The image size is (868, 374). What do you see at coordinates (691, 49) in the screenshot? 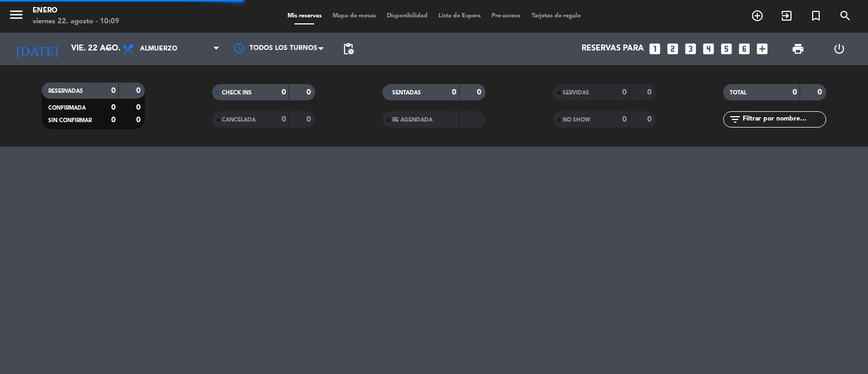
I see `i: looks_3` at bounding box center [691, 49].